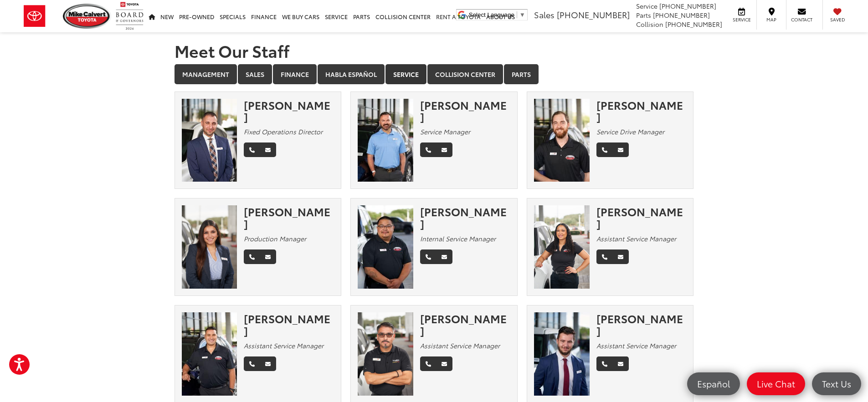 This screenshot has height=402, width=868. Describe the element at coordinates (406, 74) in the screenshot. I see `a: Service` at that location.